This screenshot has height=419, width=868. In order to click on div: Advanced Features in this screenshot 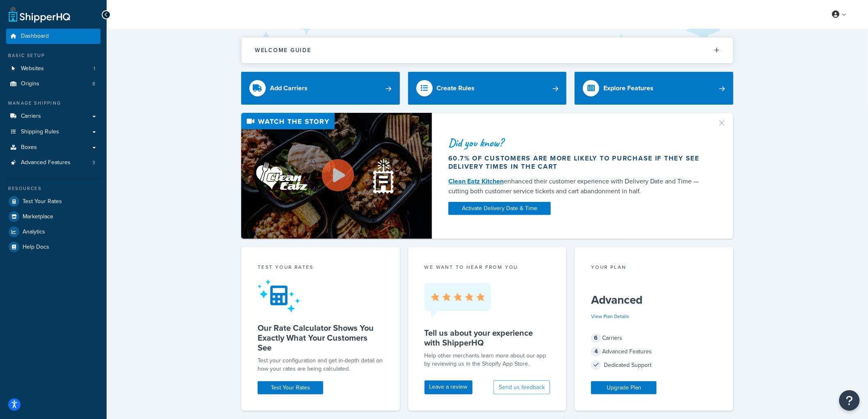, I will do `click(654, 352)`.